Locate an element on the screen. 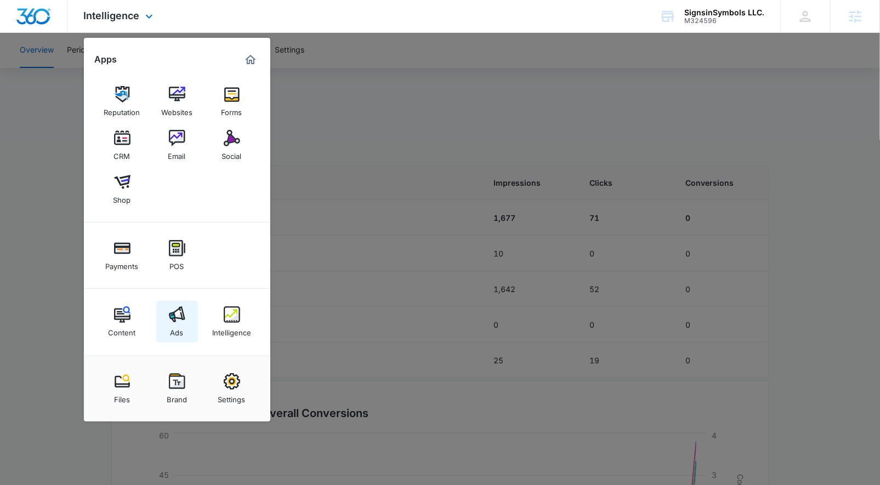 This screenshot has height=485, width=880. a: Intelligence is located at coordinates (232, 322).